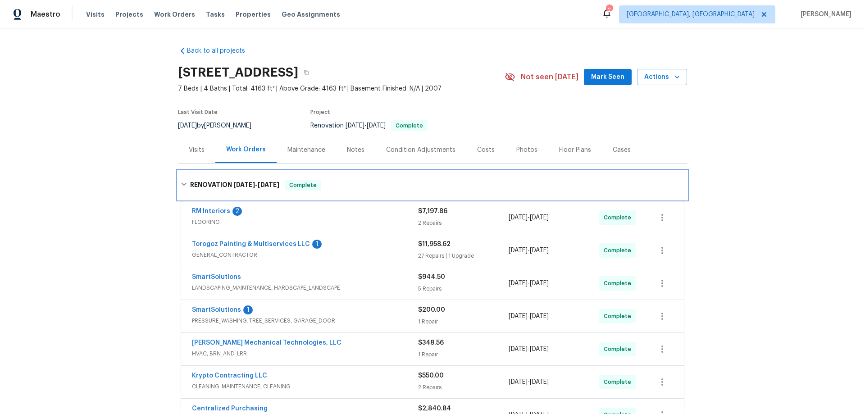 Image resolution: width=865 pixels, height=414 pixels. I want to click on span: $550.00, so click(431, 376).